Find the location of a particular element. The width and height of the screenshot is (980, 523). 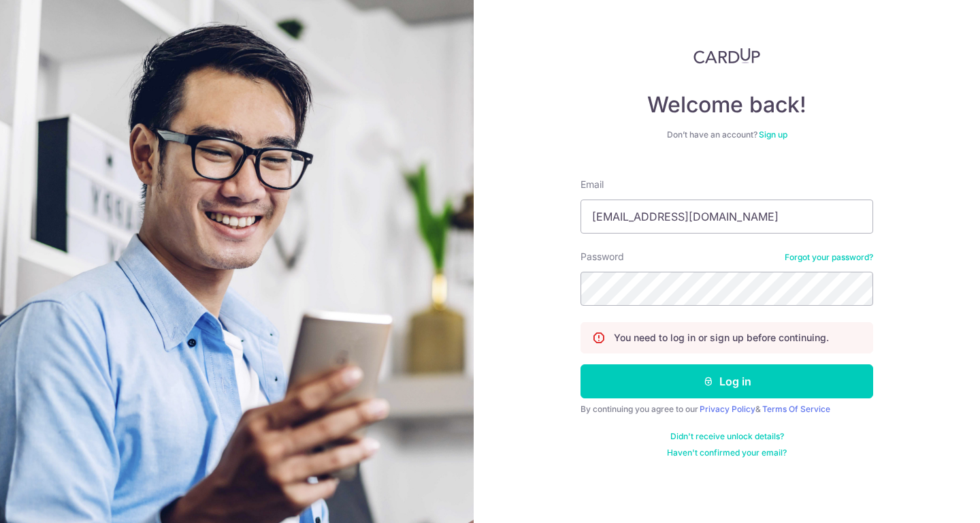

a: Haven't confirmed your email? is located at coordinates (727, 453).